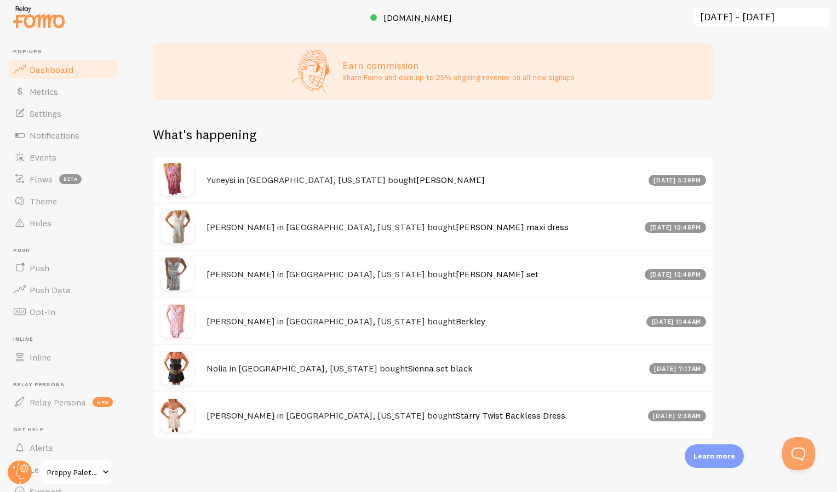  I want to click on a: Preppy Palette Boutique, so click(76, 472).